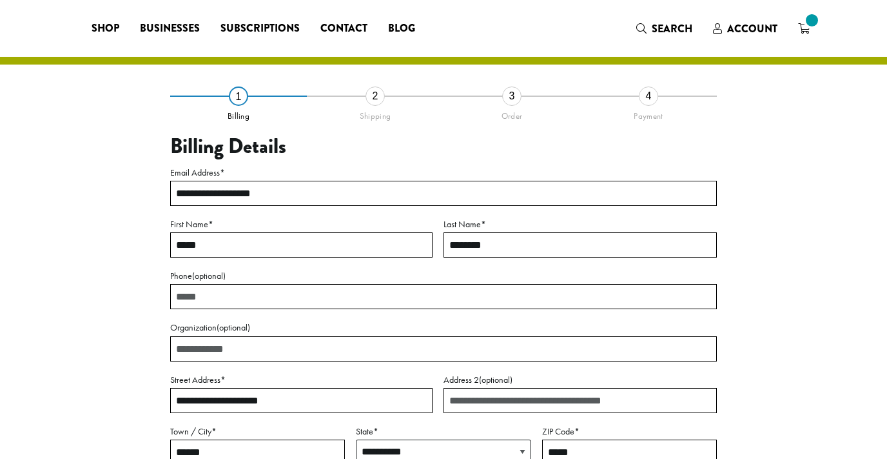 This screenshot has height=459, width=887. What do you see at coordinates (443, 431) in the screenshot?
I see `label: State` at bounding box center [443, 431].